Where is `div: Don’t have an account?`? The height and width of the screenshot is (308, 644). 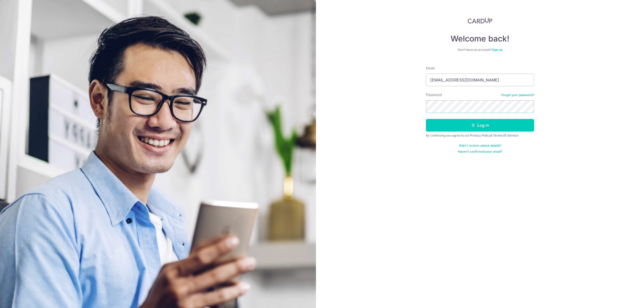
div: Don’t have an account? is located at coordinates (480, 49).